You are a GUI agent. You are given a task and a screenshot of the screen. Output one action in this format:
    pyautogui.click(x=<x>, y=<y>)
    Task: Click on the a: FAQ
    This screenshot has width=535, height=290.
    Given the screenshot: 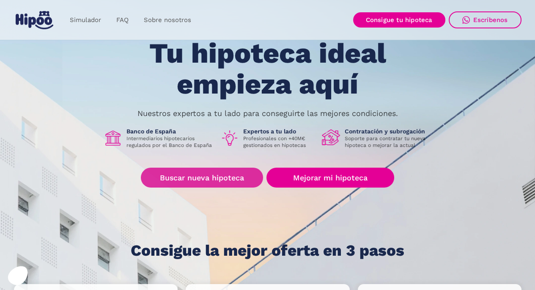 What is the action you would take?
    pyautogui.click(x=122, y=20)
    